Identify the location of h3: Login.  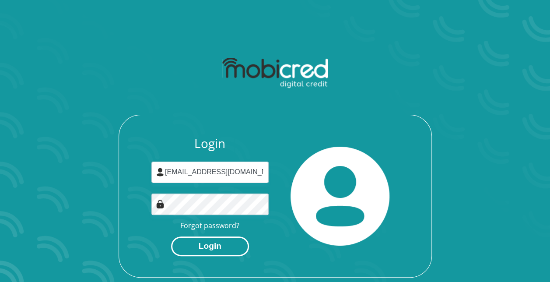
(210, 144).